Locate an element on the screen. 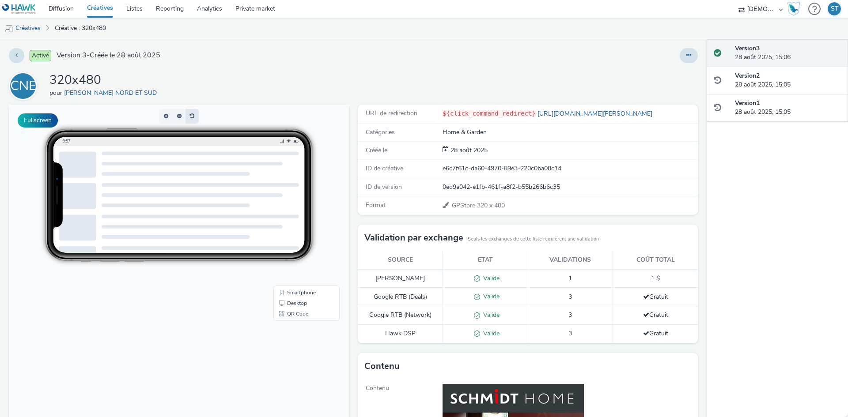 The width and height of the screenshot is (848, 417). td: Google RTB (Deals) is located at coordinates (400, 297).